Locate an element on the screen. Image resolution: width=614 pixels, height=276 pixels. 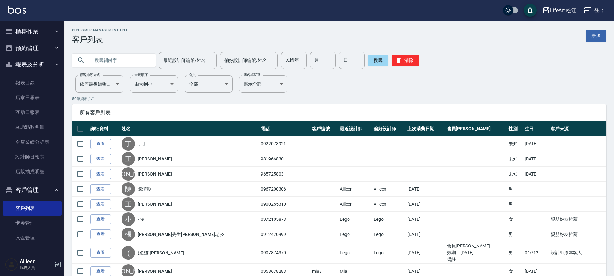
a: 互助點數明細 is located at coordinates (32, 127).